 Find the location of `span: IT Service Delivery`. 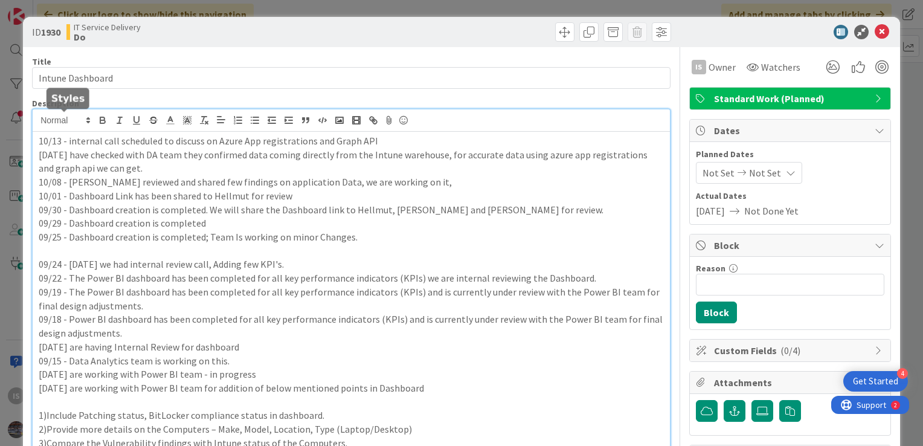

span: IT Service Delivery is located at coordinates (107, 27).